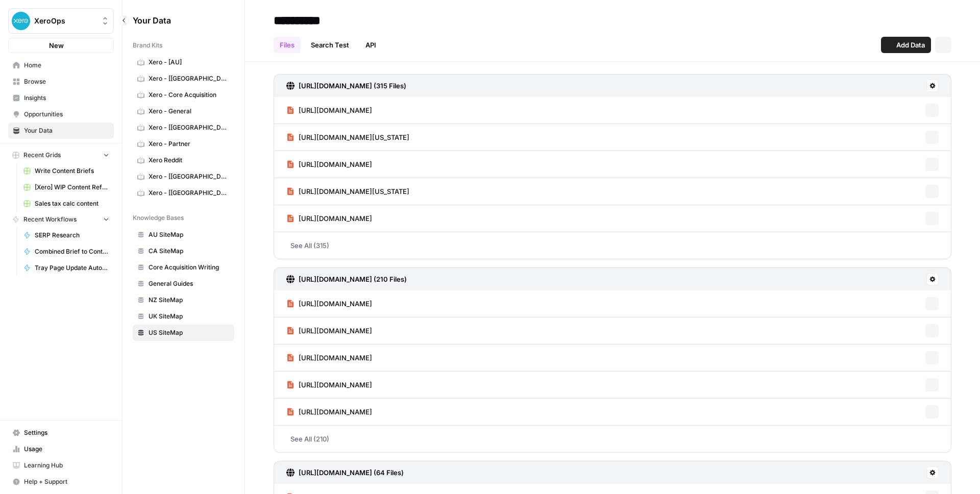 The width and height of the screenshot is (980, 494). What do you see at coordinates (42, 155) in the screenshot?
I see `span: Recent Grids` at bounding box center [42, 155].